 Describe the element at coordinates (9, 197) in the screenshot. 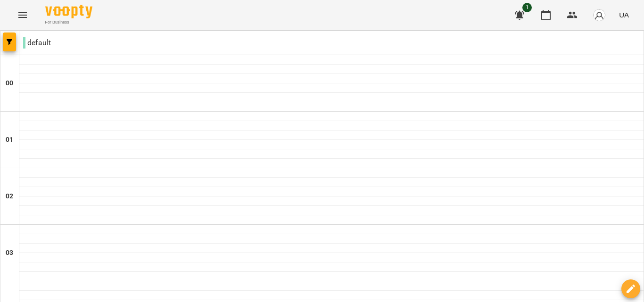

I see `h6: 02` at that location.